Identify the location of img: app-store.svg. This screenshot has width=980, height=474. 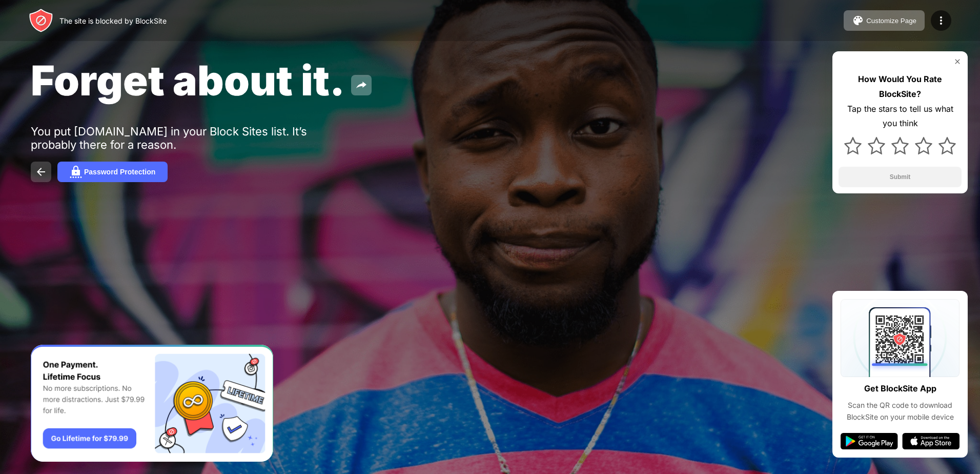
(931, 441).